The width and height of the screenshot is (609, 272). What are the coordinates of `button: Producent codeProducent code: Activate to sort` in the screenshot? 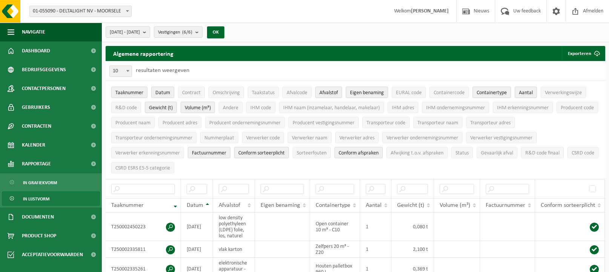 It's located at (578, 108).